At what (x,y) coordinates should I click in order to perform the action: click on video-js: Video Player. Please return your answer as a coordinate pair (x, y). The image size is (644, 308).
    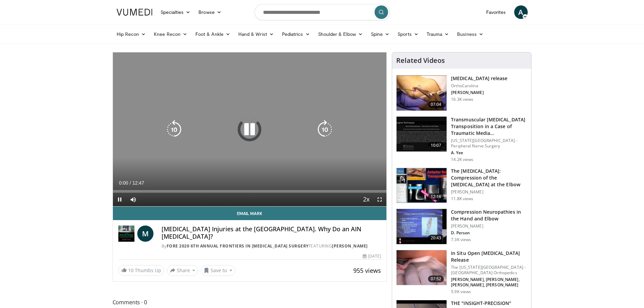
    Looking at the image, I should click on (250, 130).